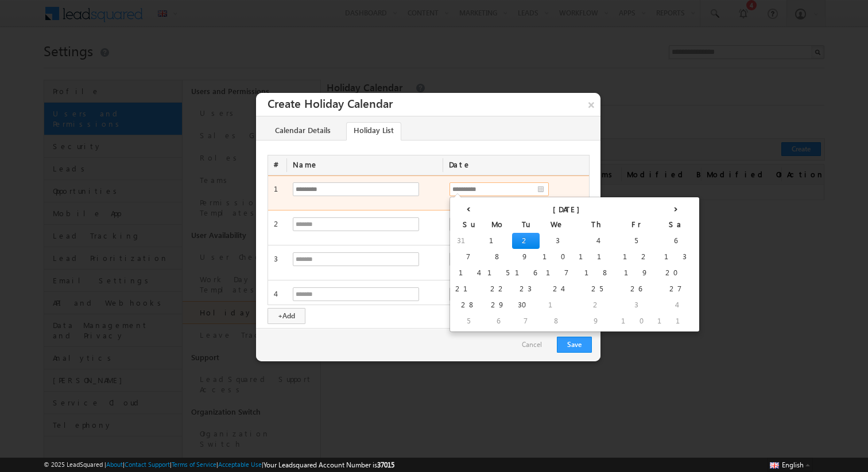  I want to click on td: 25, so click(597, 289).